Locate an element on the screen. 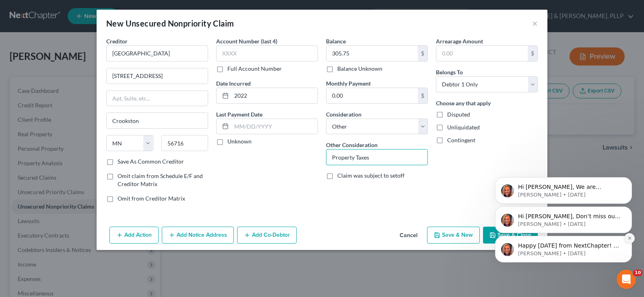 The width and height of the screenshot is (644, 297). span: Omit from Creditor Matrix is located at coordinates (151, 198).